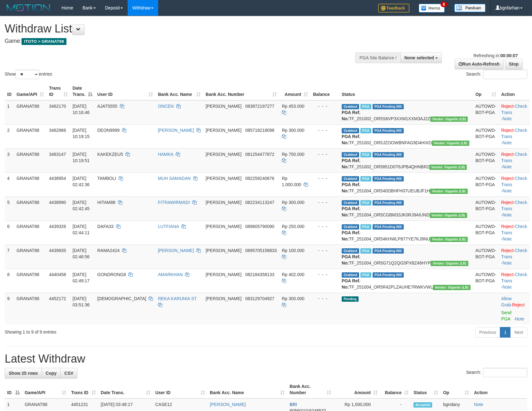 This screenshot has height=411, width=532. Describe the element at coordinates (293, 106) in the screenshot. I see `span: Rp 453.000` at that location.